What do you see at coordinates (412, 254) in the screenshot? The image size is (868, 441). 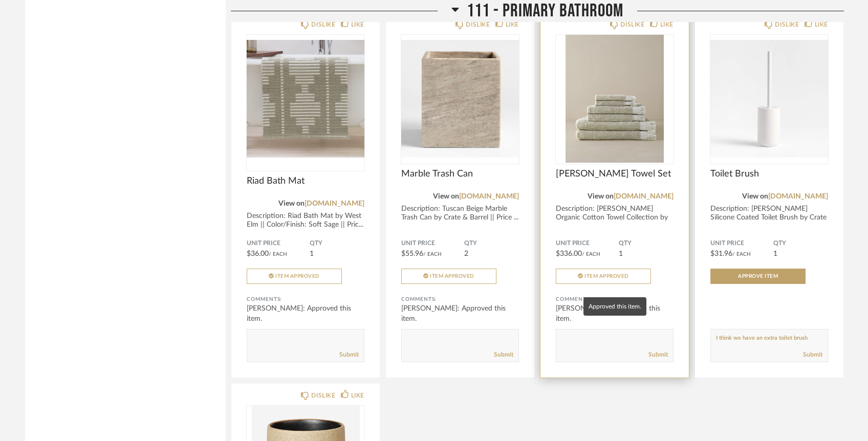 I see `span: $55.96` at bounding box center [412, 254].